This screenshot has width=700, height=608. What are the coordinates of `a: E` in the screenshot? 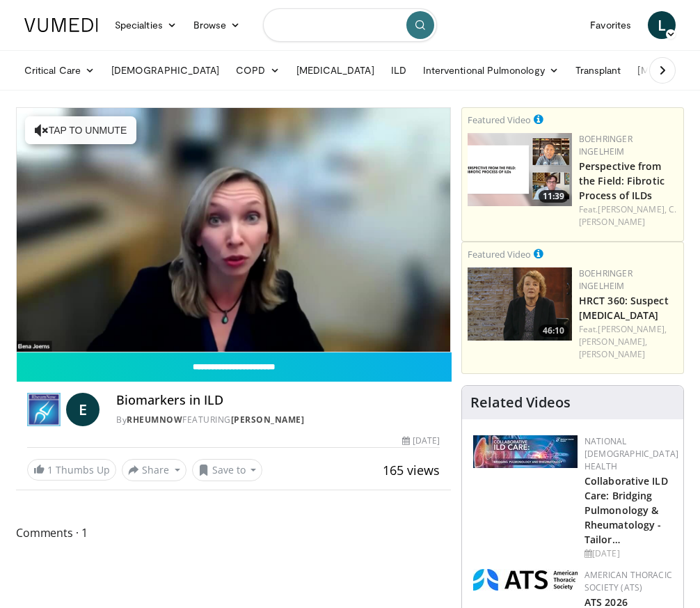 It's located at (83, 409).